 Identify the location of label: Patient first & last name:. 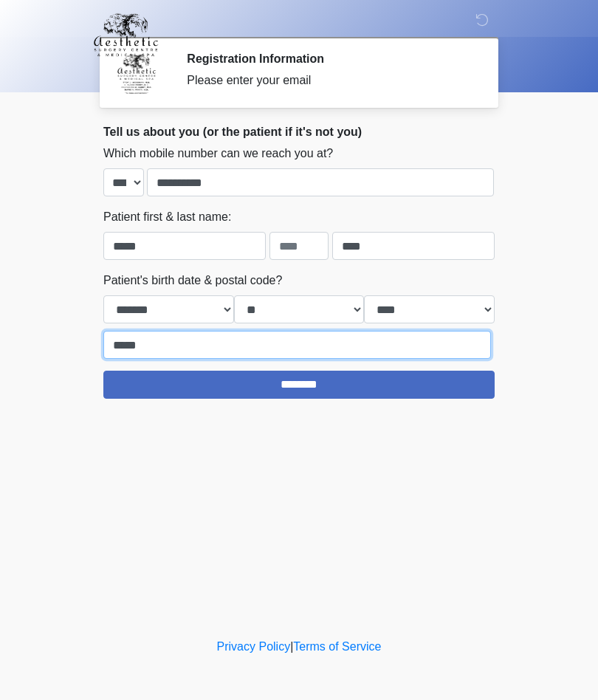
(167, 217).